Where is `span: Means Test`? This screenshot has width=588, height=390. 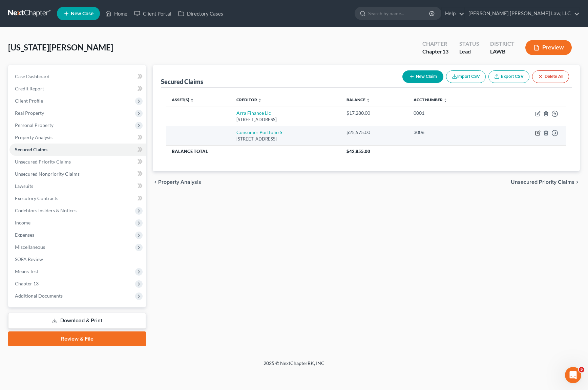 span: Means Test is located at coordinates (26, 271).